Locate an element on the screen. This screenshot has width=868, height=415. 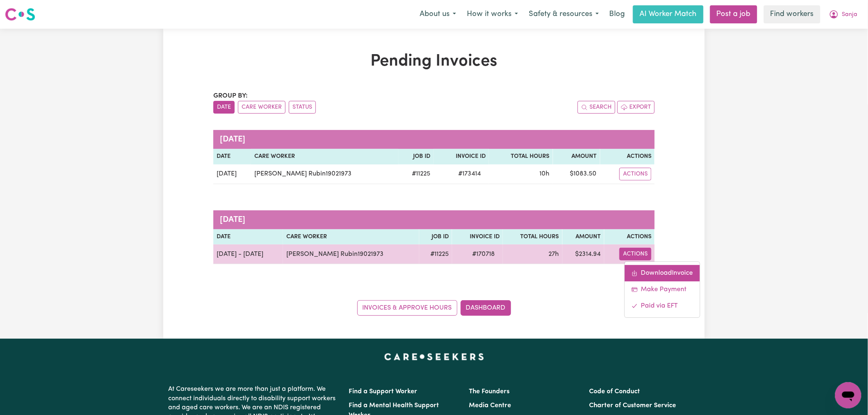
img: Careseekers logo is located at coordinates (20, 15).